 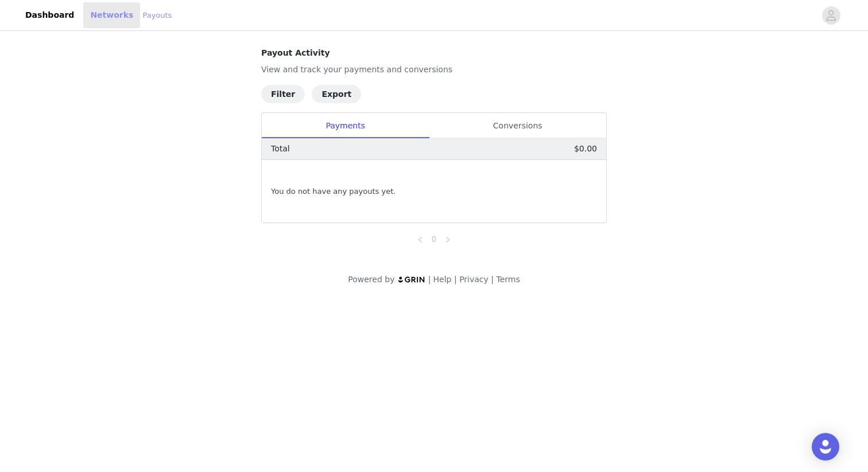 I want to click on p: $0.00, so click(x=585, y=149).